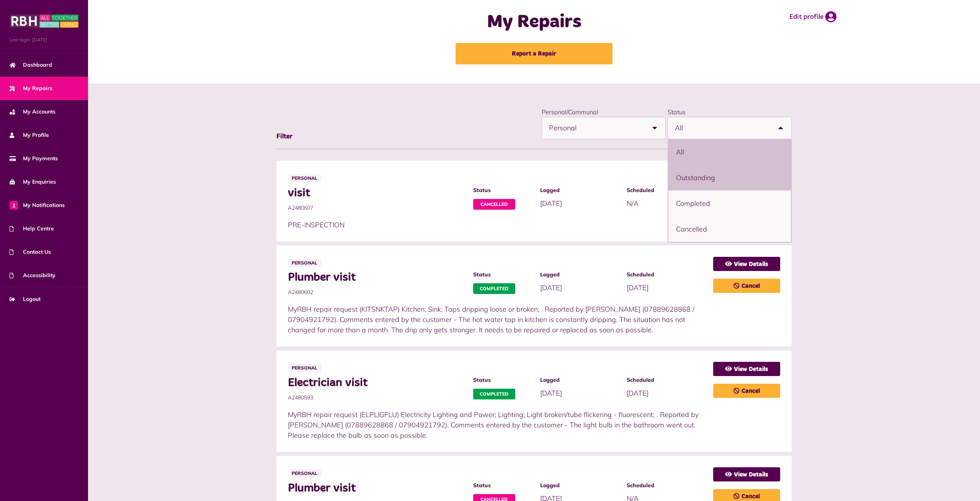 The image size is (980, 501). I want to click on span: Filter, so click(285, 136).